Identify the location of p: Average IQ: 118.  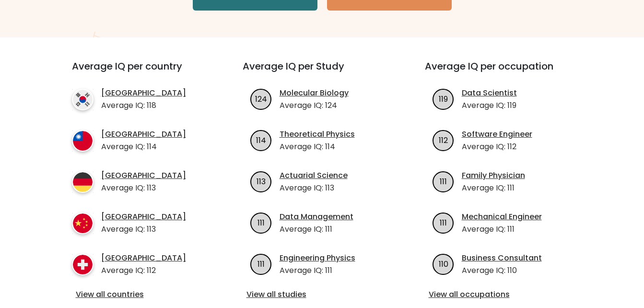
(144, 105).